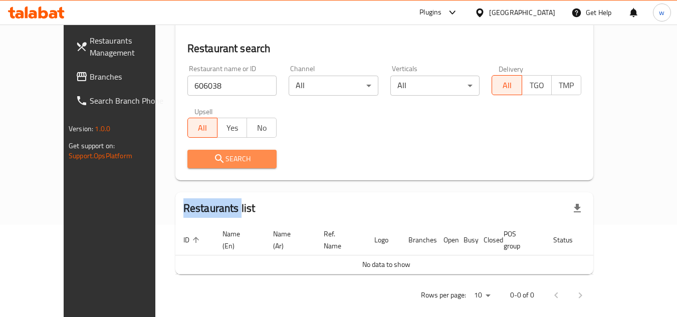  What do you see at coordinates (537, 85) in the screenshot?
I see `span: TGO` at bounding box center [537, 85].